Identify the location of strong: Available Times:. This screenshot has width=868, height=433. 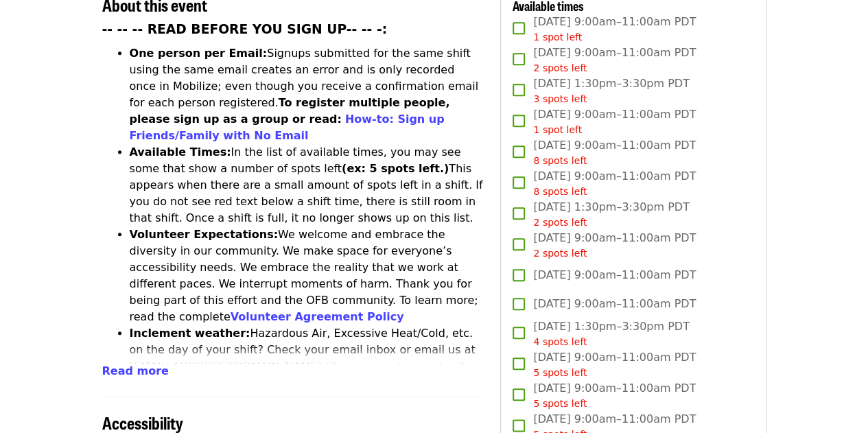
(180, 152).